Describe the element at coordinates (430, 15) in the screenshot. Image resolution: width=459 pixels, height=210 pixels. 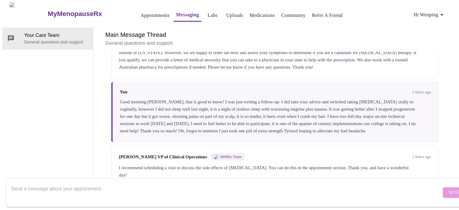
I see `span: Hi Wenping` at that location.